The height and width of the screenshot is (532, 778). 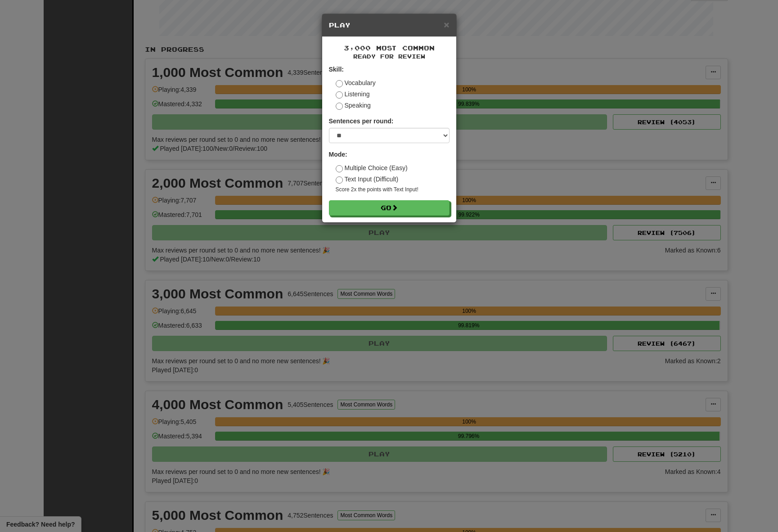 I want to click on label: Multiple Choice (Easy), so click(x=372, y=167).